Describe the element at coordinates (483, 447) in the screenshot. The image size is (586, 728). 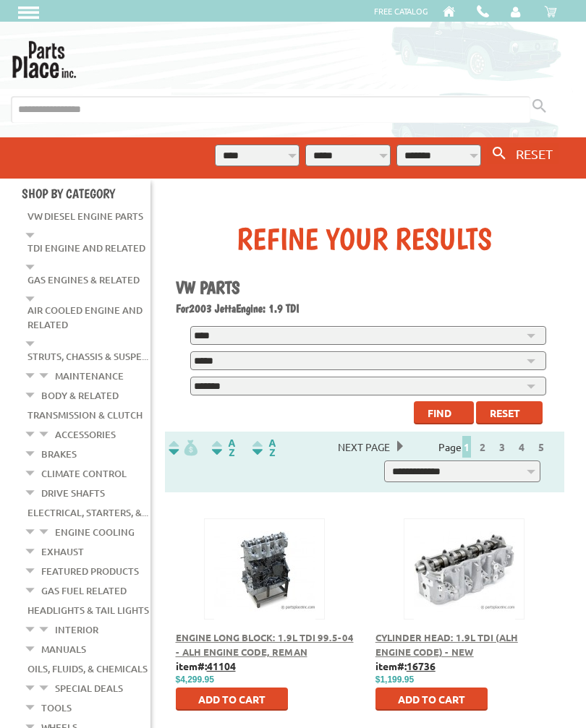
I see `a: 2` at that location.